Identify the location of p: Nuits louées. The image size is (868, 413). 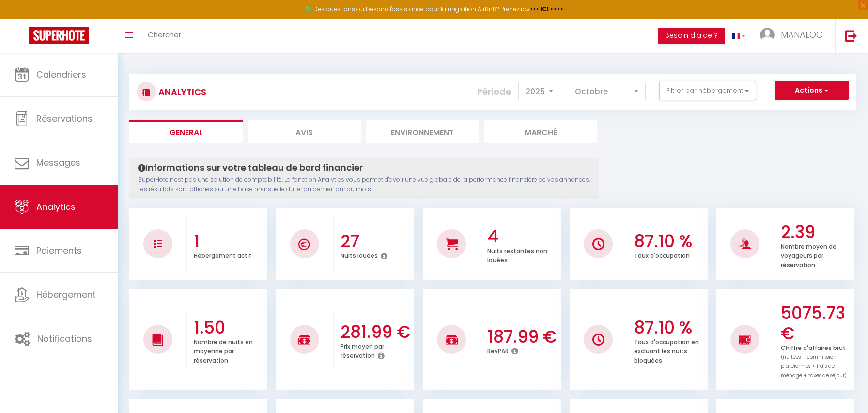
(359, 254).